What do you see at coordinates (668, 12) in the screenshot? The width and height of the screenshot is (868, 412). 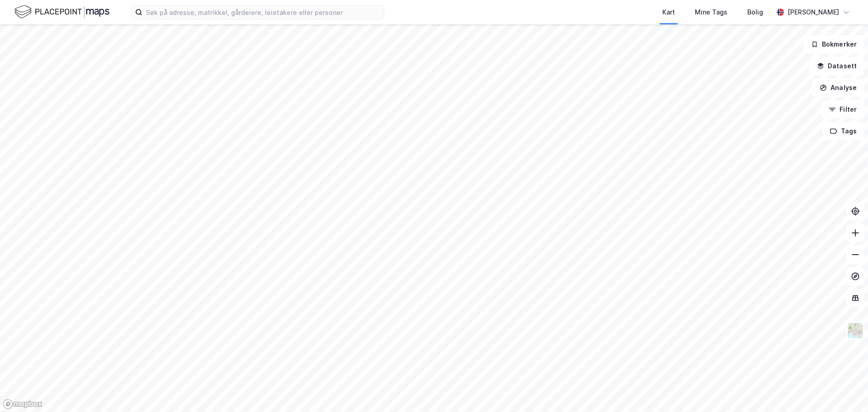 I see `div: Kart` at bounding box center [668, 12].